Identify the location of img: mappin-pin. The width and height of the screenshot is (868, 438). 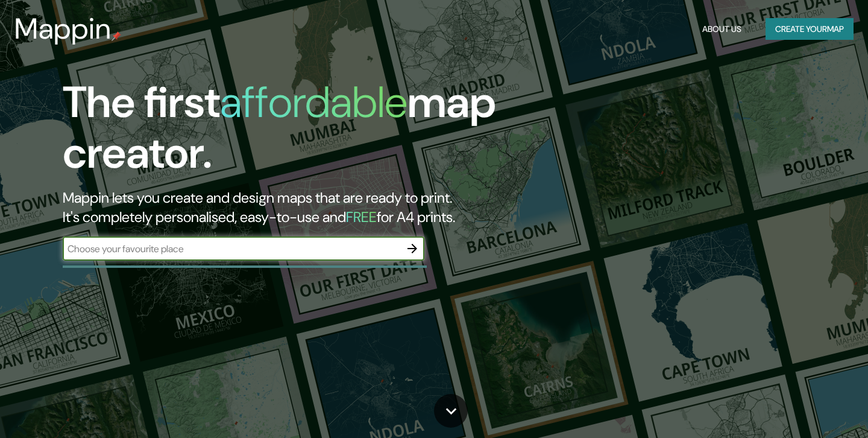
(117, 37).